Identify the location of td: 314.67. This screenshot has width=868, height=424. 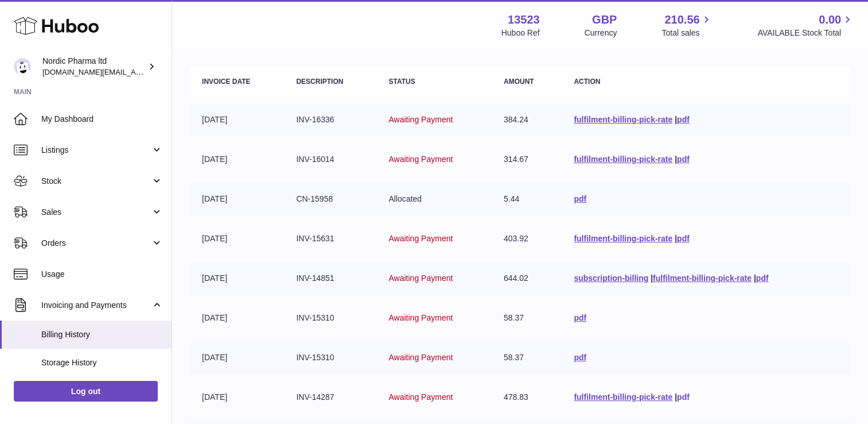
(527, 159).